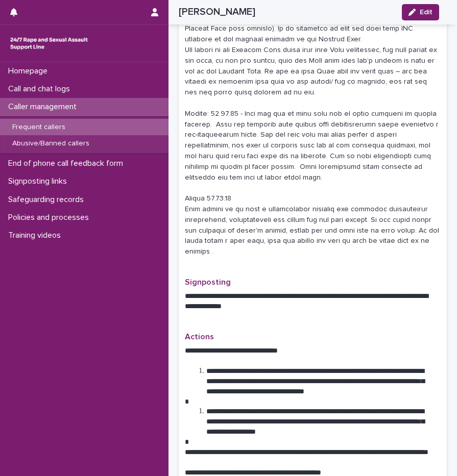 Image resolution: width=457 pixels, height=476 pixels. I want to click on span: Signposting, so click(208, 282).